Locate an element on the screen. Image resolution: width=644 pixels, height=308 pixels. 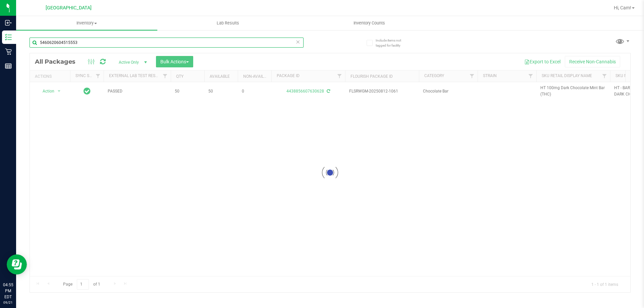
span: Hi, Cam! is located at coordinates (622, 8).